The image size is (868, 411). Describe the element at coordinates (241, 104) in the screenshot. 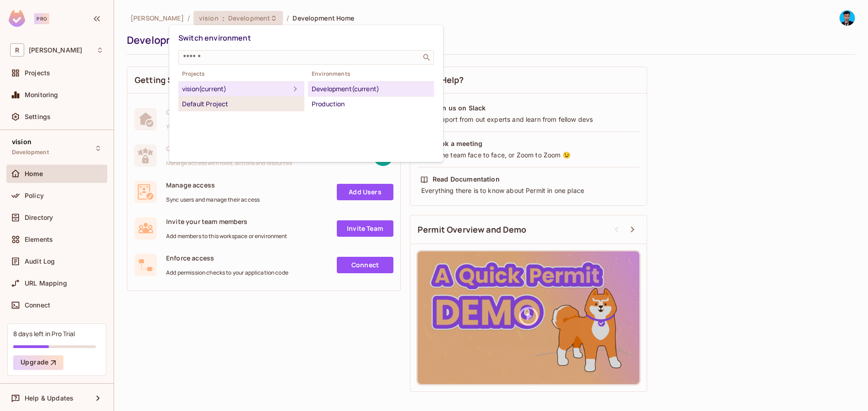

I see `div: Default Project` at that location.